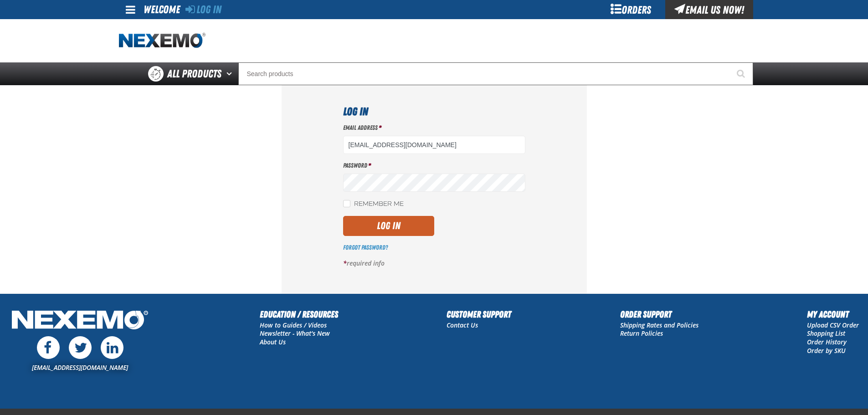 This screenshot has height=415, width=868. I want to click on a: How to Guides / Videos, so click(293, 325).